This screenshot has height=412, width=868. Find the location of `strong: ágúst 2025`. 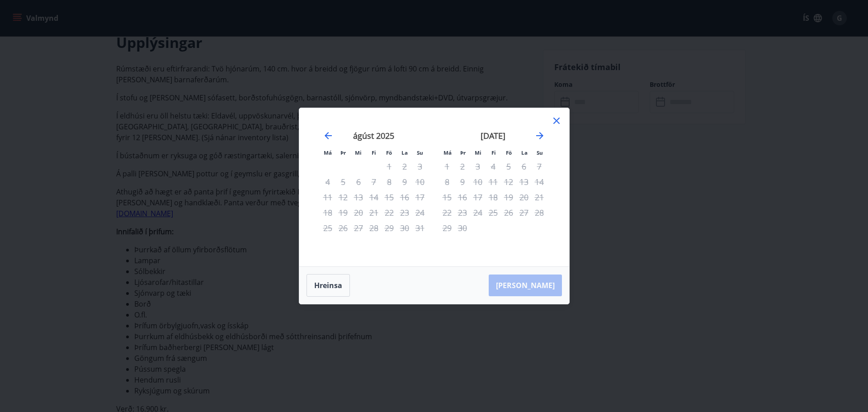

strong: ágúst 2025 is located at coordinates (373, 136).